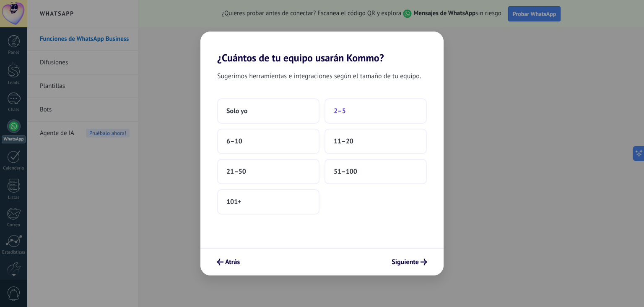 This screenshot has height=307, width=644. What do you see at coordinates (268, 171) in the screenshot?
I see `button: 21–50` at bounding box center [268, 171].